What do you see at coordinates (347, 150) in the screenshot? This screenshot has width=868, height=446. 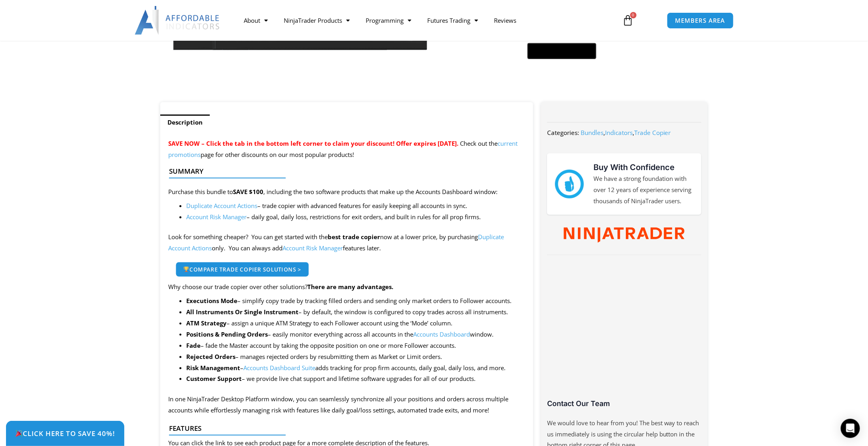 I see `p: Check out the page for other discounts on our most popular products!` at bounding box center [347, 150].